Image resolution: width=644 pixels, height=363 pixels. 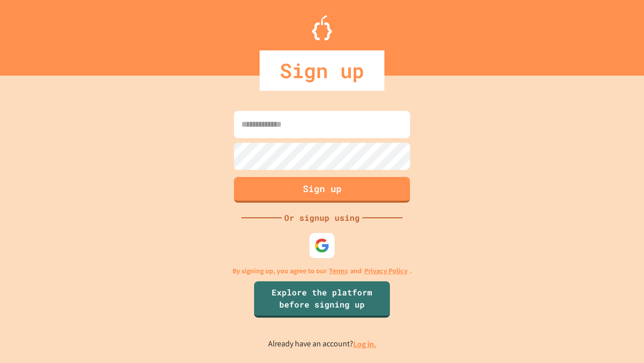 I want to click on p: By signing up, you agree to our and ., so click(x=322, y=271).